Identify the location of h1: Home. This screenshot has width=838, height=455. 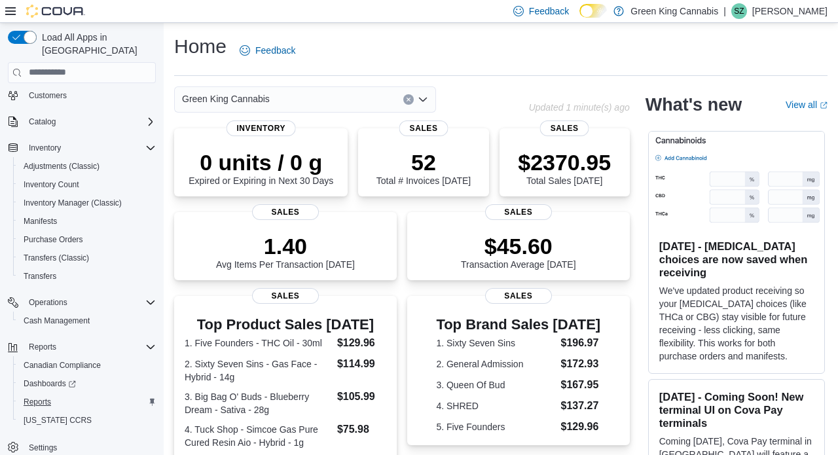
(200, 46).